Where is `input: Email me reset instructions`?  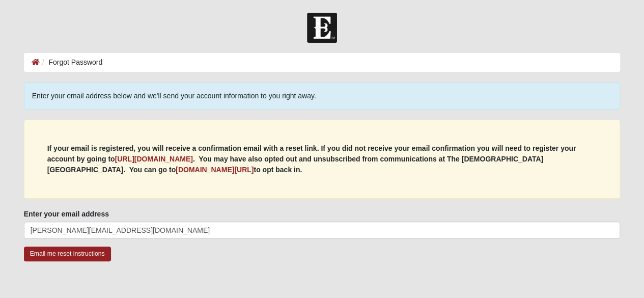
input: Email me reset instructions is located at coordinates (67, 254).